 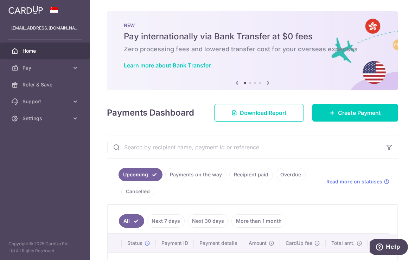 What do you see at coordinates (244, 147) in the screenshot?
I see `input: Search by recipient name, payment id or reference` at bounding box center [244, 147].